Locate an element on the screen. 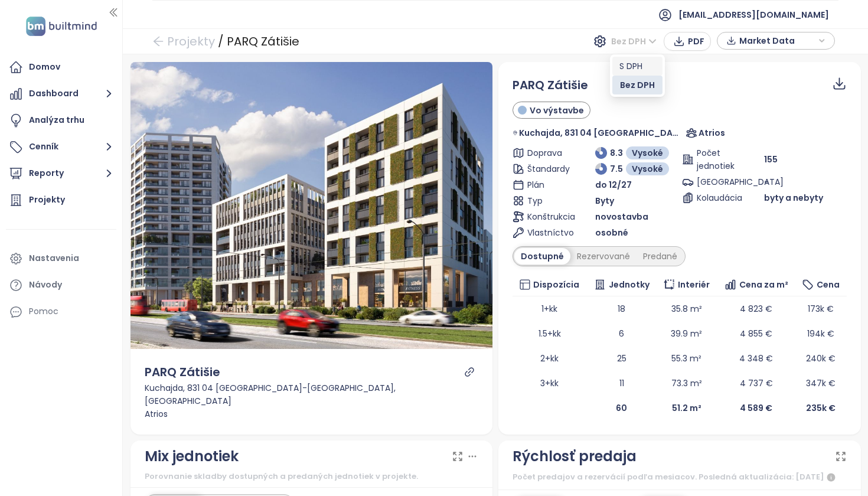 The image size is (868, 496). div: Projekty is located at coordinates (47, 200).